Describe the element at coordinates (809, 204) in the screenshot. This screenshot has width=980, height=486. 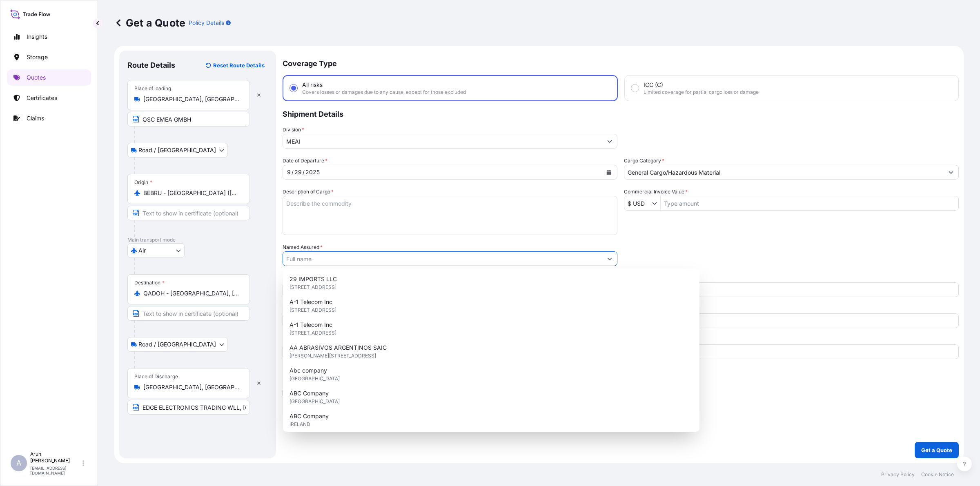
I see `input: Type amount` at that location.